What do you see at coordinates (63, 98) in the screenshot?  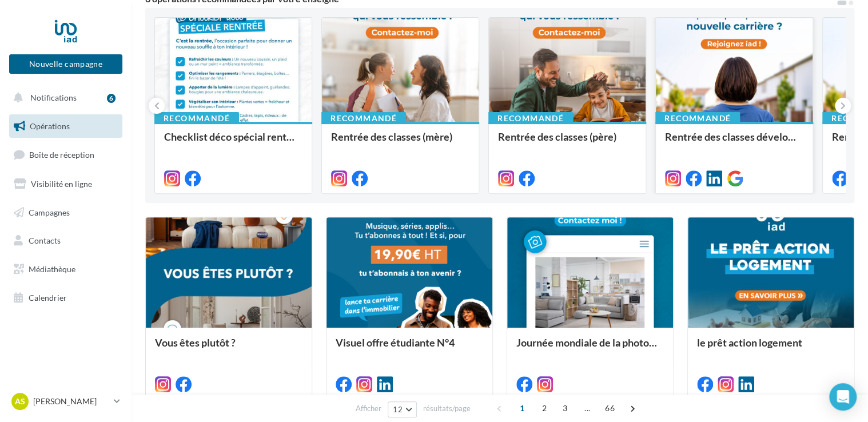 I see `button: Notifications 6` at bounding box center [63, 98].